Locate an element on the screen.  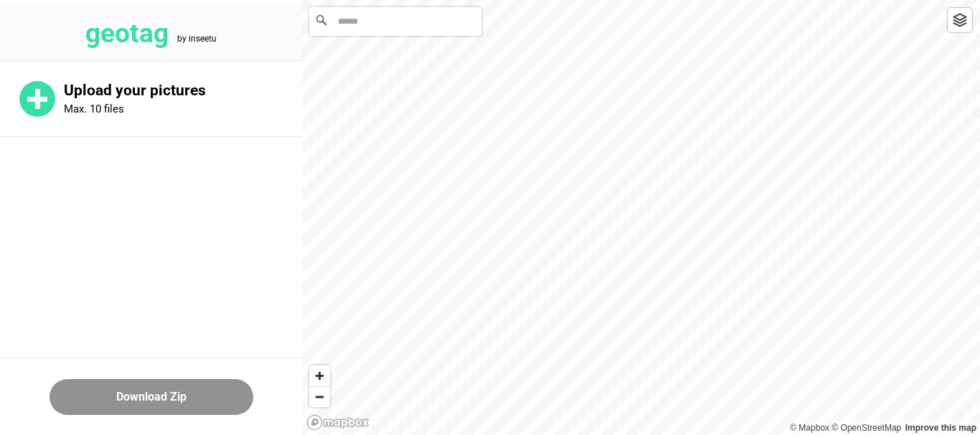
tspan: geotag is located at coordinates (127, 33).